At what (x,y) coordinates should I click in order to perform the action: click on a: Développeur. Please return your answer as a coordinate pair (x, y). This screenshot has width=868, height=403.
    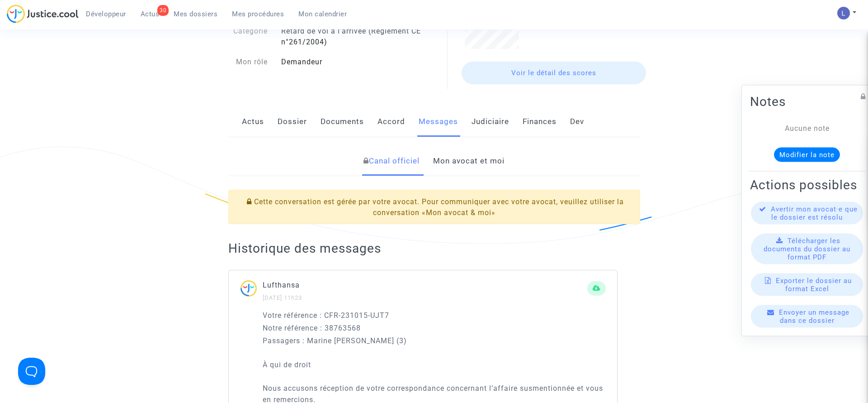
    Looking at the image, I should click on (106, 14).